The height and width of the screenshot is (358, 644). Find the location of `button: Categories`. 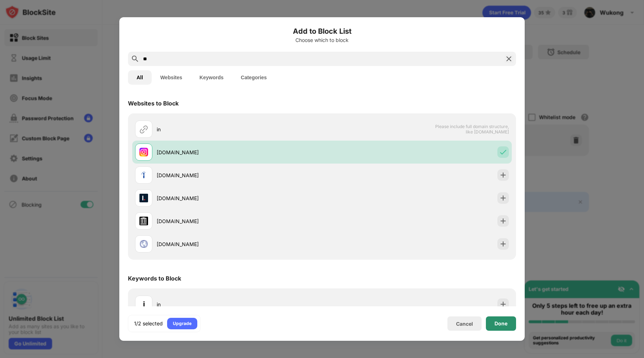

button: Categories is located at coordinates (253, 78).